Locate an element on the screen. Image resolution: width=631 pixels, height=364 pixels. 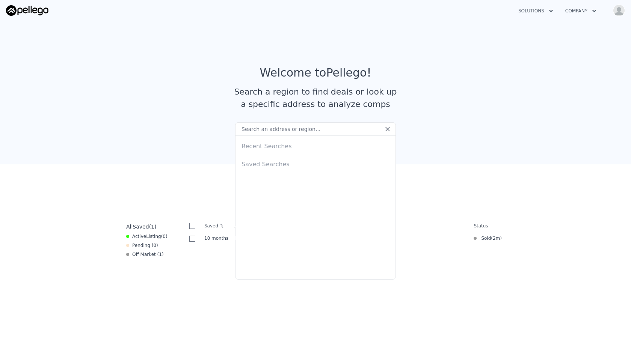
time: 2024-11-15 21:29 is located at coordinates (216, 238).